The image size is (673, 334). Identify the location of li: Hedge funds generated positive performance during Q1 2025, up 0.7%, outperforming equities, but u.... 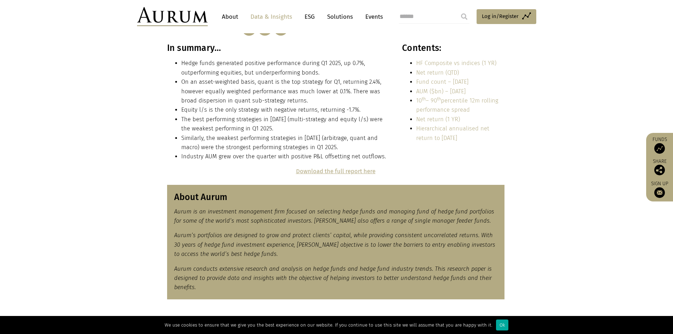
(284, 68).